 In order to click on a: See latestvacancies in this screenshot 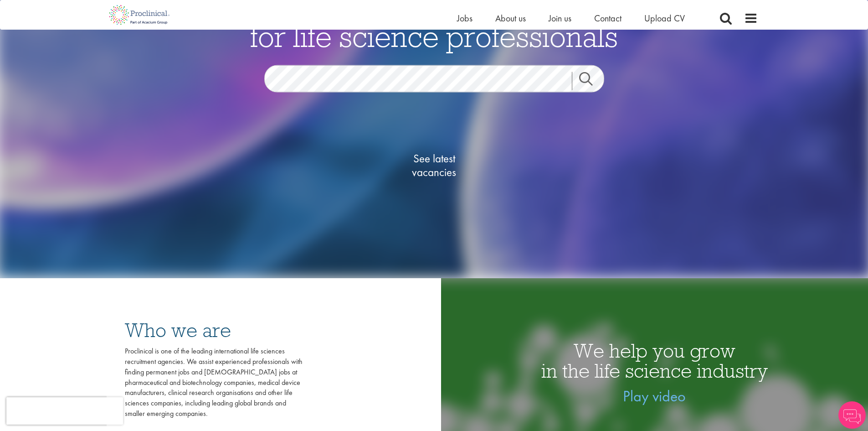, I will do `click(435, 165)`.